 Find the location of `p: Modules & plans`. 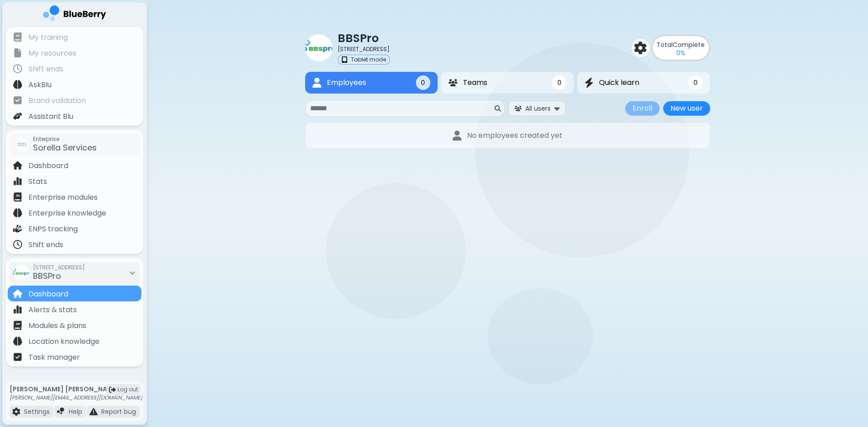

p: Modules & plans is located at coordinates (58, 326).